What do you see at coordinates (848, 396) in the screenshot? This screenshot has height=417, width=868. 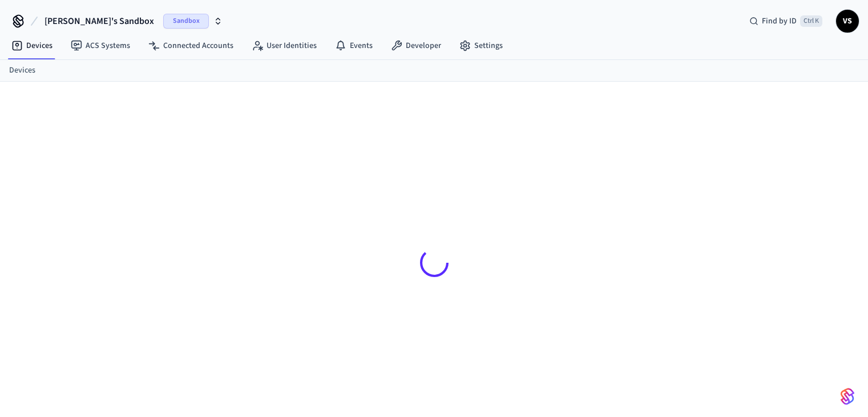 I see `img: SeamLogoGradient.69752ec5.svg` at bounding box center [848, 396].